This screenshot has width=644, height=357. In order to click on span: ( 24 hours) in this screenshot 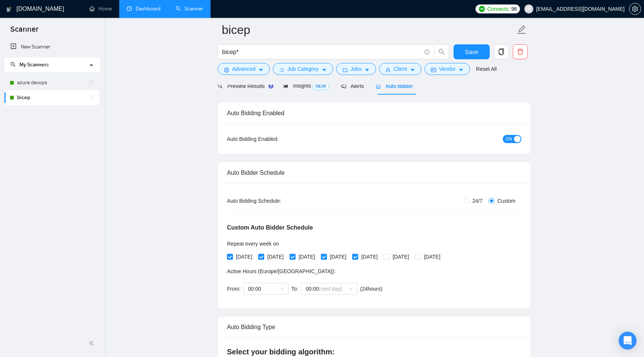, I will do `click(371, 289)`.